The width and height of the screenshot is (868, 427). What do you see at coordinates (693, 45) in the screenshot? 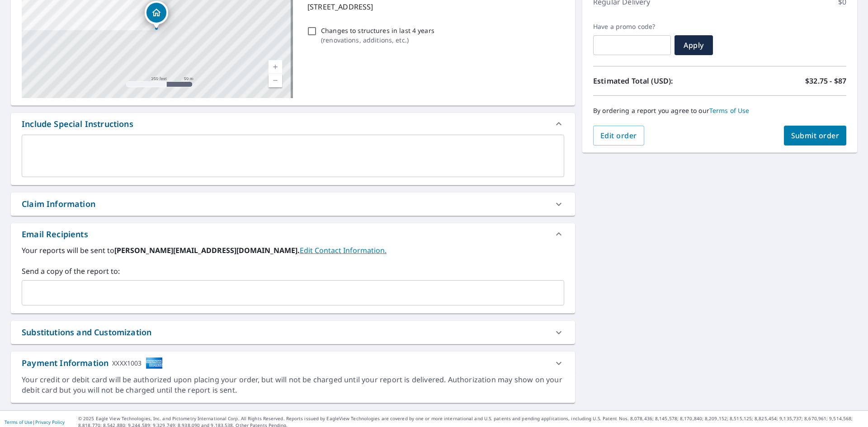
I see `button: Apply` at bounding box center [693, 45].